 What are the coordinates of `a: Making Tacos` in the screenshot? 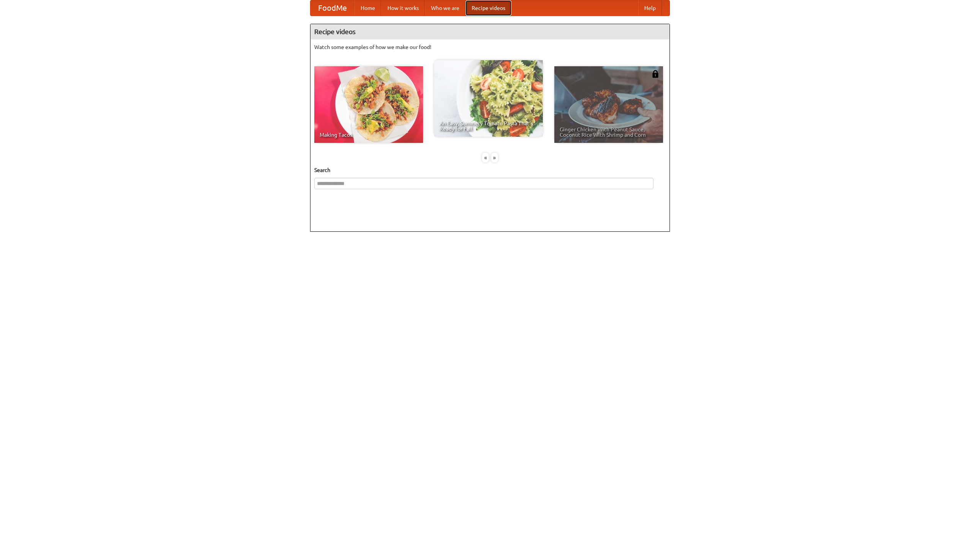 It's located at (368, 104).